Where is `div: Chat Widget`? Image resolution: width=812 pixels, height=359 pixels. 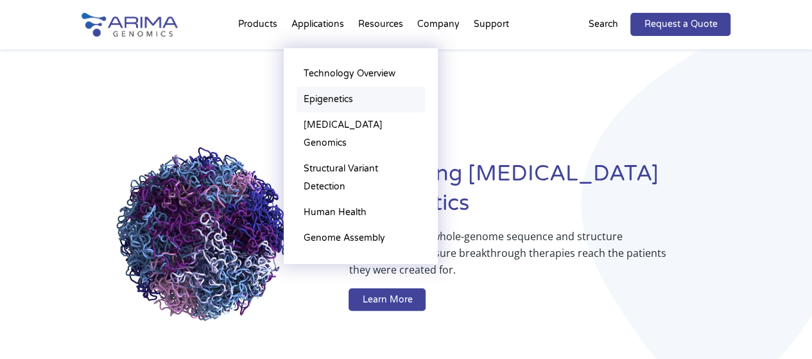
div: Chat Widget is located at coordinates (780, 328).